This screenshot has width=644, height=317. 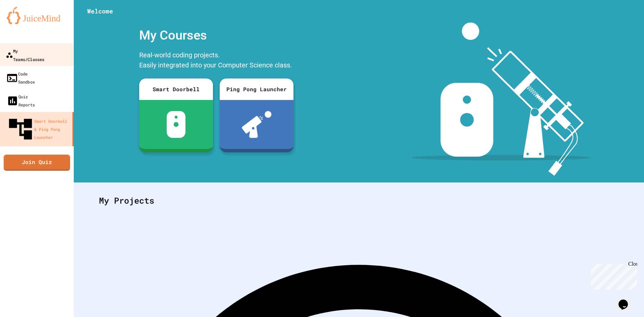 I want to click on img: sdb-white.svg, so click(x=176, y=124).